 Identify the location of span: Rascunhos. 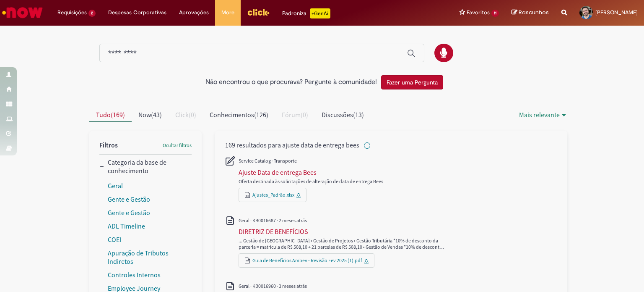
(534, 12).